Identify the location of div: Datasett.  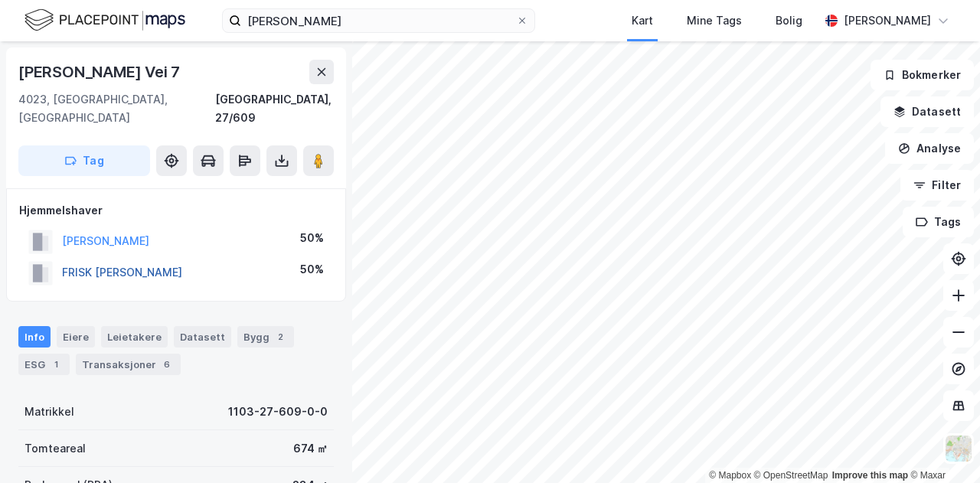
(202, 337).